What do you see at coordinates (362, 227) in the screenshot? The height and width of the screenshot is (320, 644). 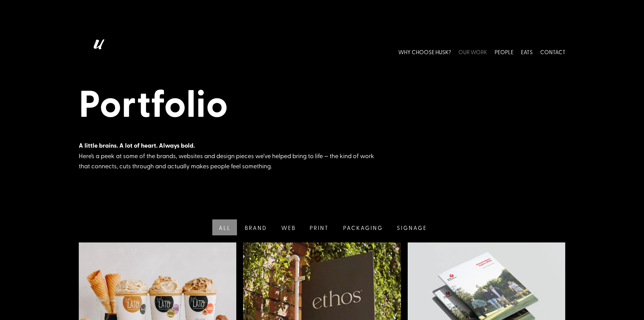 I see `a: Packaging` at bounding box center [362, 227].